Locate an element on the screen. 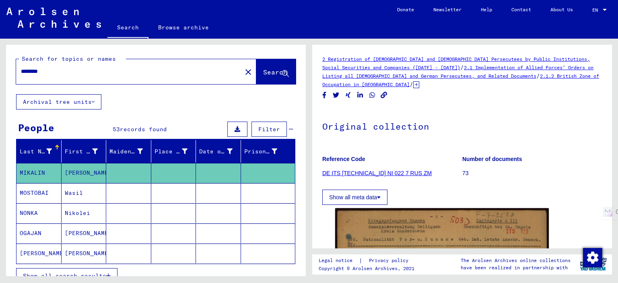  div: People is located at coordinates (36, 127).